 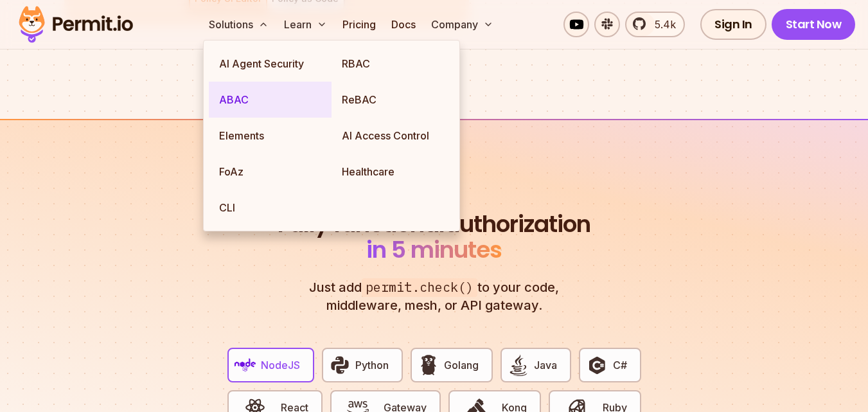 What do you see at coordinates (305, 24) in the screenshot?
I see `button: Learn` at bounding box center [305, 24].